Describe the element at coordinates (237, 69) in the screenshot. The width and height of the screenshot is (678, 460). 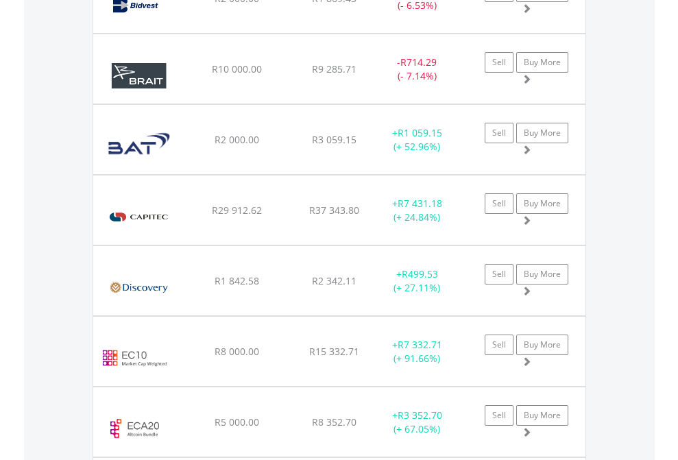
I see `span: R10 000.00` at that location.